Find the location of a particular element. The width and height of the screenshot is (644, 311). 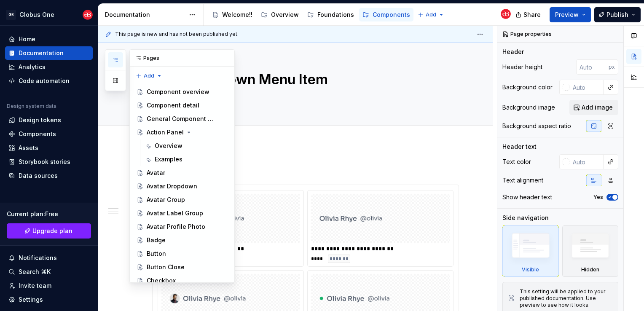

div: Documentation is located at coordinates (41, 53).